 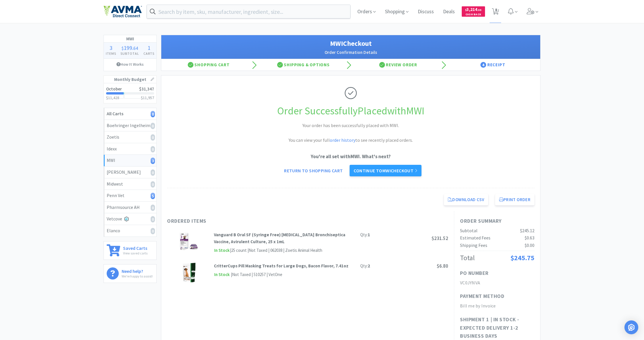 What do you see at coordinates (130, 231) in the screenshot?
I see `div: Elanco` at bounding box center [130, 231].